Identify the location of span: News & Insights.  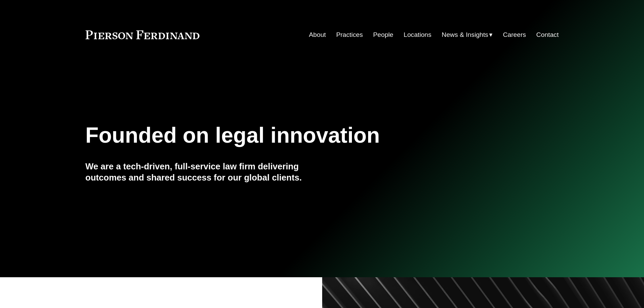
(466, 35).